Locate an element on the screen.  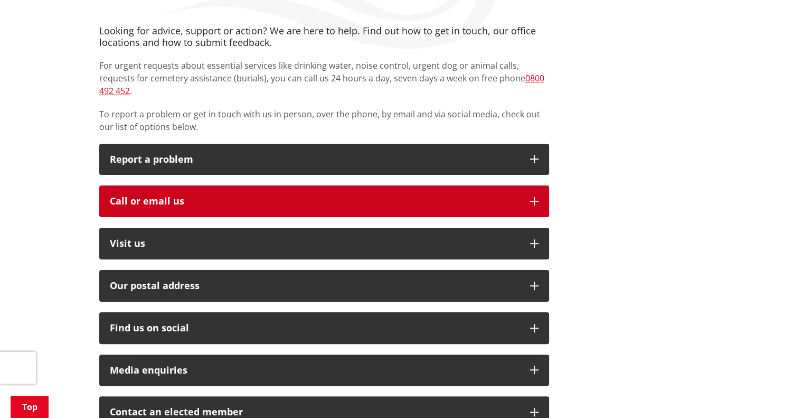
div: Media enquiries is located at coordinates (315, 370).